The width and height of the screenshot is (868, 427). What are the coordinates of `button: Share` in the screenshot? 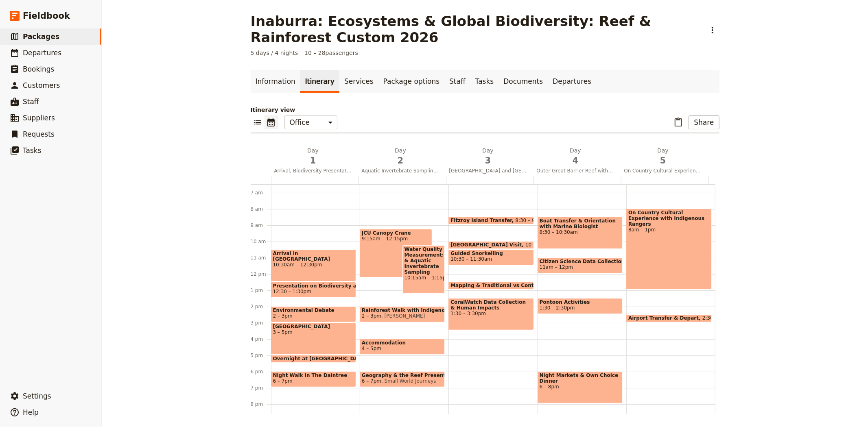 It's located at (704, 123).